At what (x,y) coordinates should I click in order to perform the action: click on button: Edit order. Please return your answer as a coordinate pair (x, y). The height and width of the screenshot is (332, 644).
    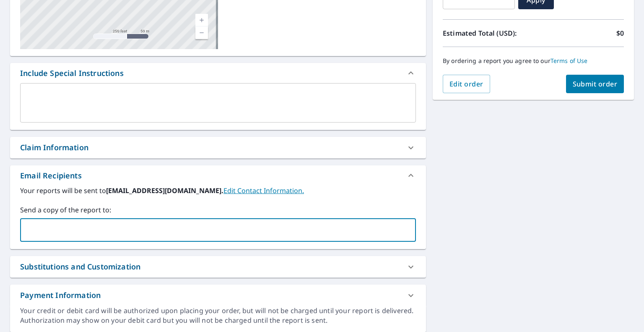
    Looking at the image, I should click on (466, 84).